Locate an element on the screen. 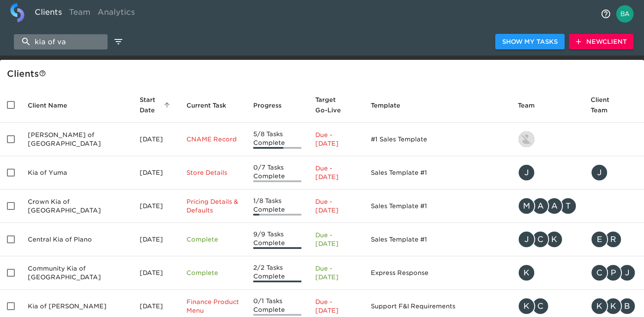  button: NewClient is located at coordinates (602, 41).